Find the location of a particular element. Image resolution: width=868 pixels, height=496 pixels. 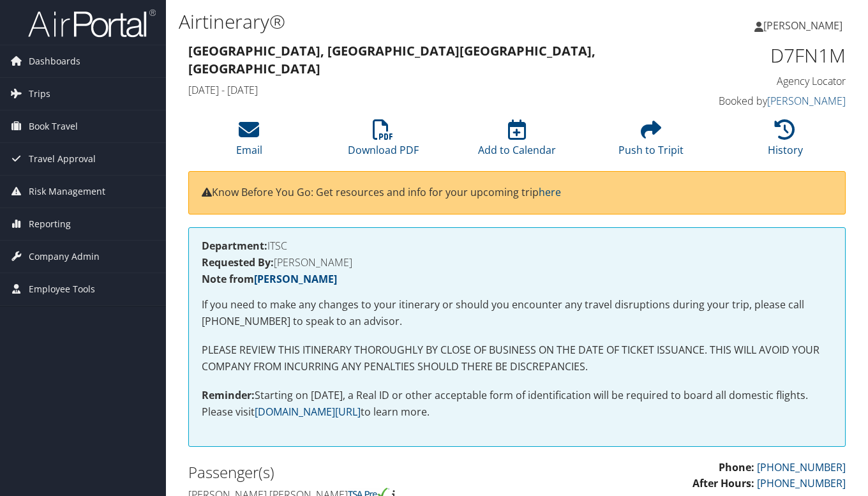

img: airportal-logo.png is located at coordinates (92, 23).